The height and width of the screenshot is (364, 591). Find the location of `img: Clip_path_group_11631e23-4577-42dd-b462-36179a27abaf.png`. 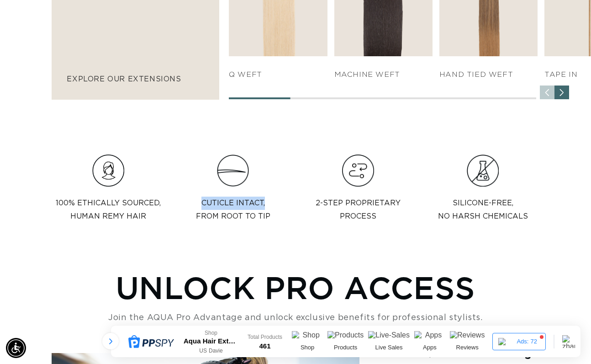

img: Clip_path_group_11631e23-4577-42dd-b462-36179a27abaf.png is located at coordinates (233, 171).